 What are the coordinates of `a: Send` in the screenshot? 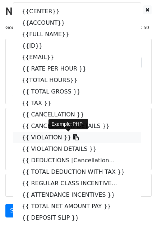 It's located at (17, 211).